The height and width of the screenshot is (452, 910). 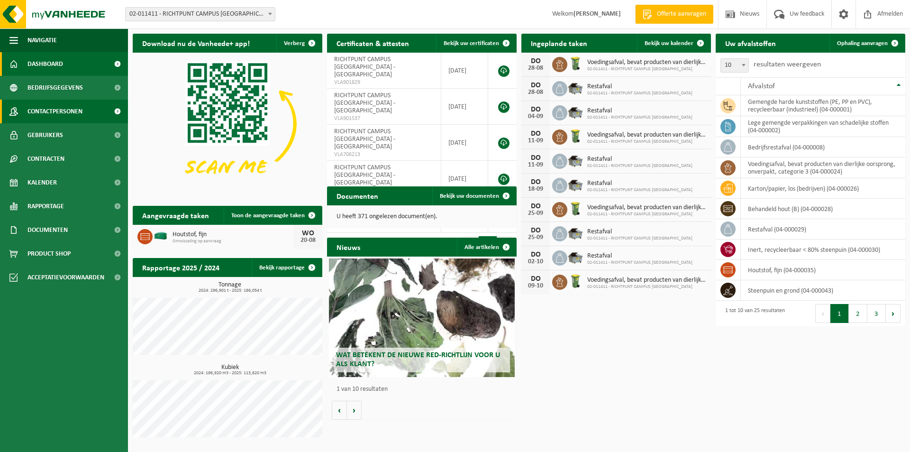 I want to click on a: Bekijk rapportage, so click(x=286, y=267).